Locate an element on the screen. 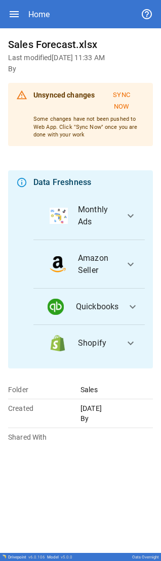 This screenshot has height=561, width=161. button: Sync Now is located at coordinates (121, 101).